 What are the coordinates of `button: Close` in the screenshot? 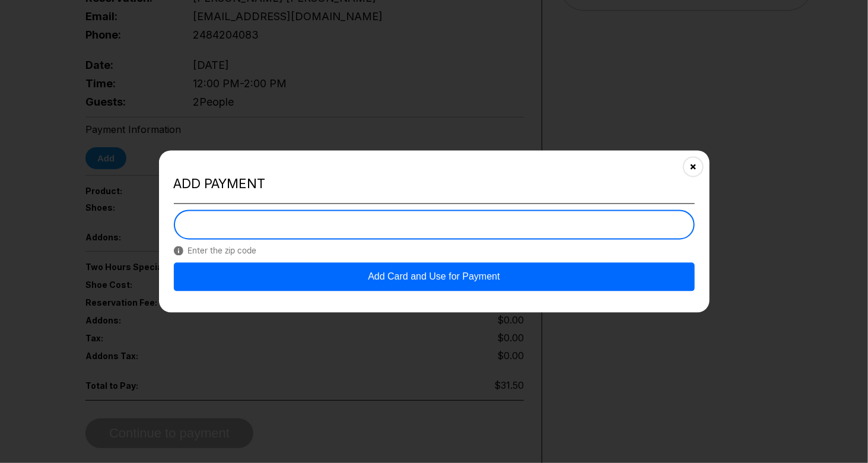 It's located at (692, 166).